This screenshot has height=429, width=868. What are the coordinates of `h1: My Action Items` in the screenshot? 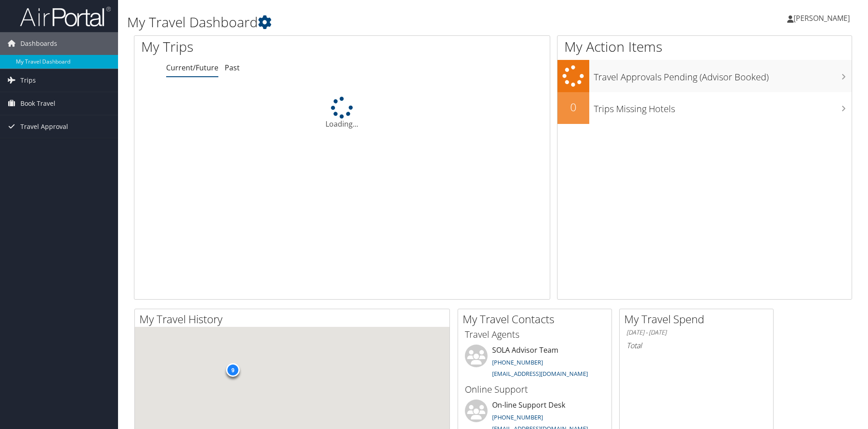 It's located at (704, 47).